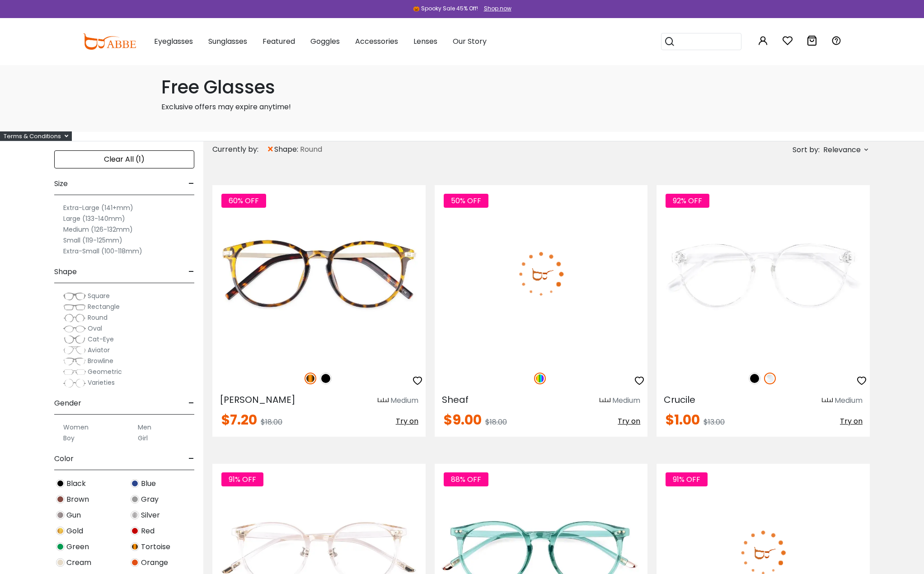 Image resolution: width=924 pixels, height=574 pixels. Describe the element at coordinates (124, 159) in the screenshot. I see `div: Clear All (1)` at that location.